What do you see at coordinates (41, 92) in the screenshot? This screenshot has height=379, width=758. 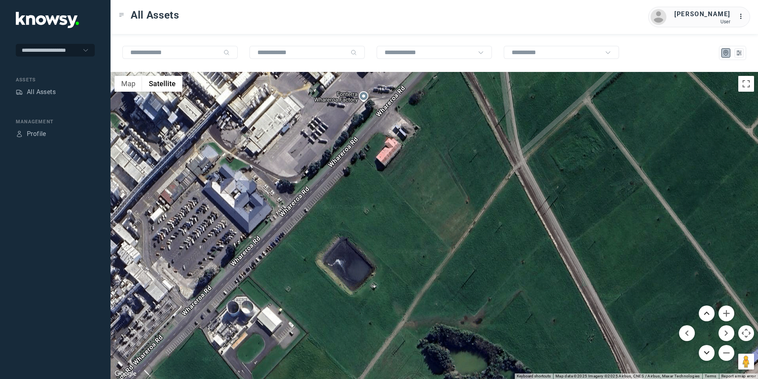 I see `div: All Assets` at bounding box center [41, 92].